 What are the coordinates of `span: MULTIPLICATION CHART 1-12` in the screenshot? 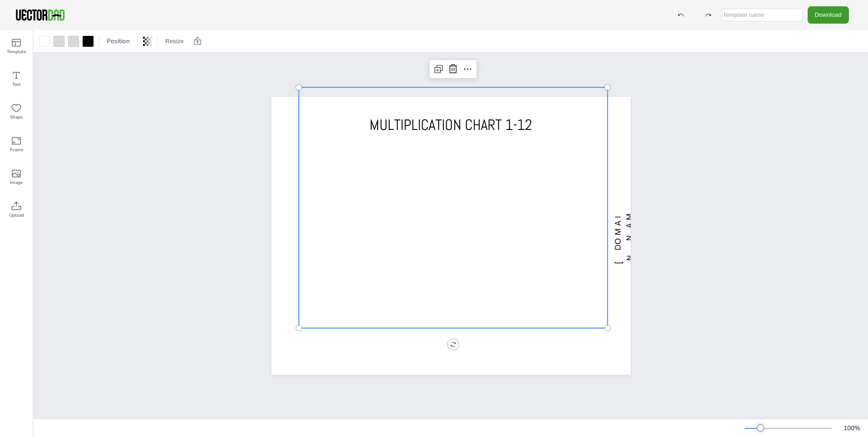 It's located at (451, 125).